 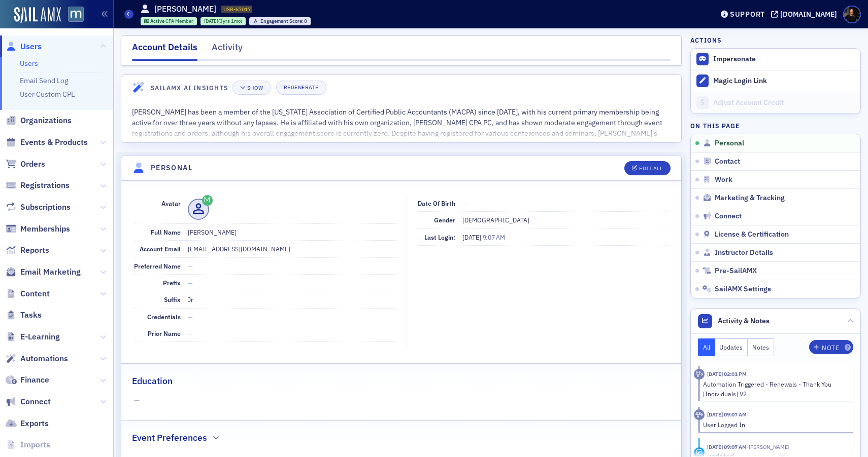 I want to click on div: Engagement Score: 0, so click(x=279, y=21).